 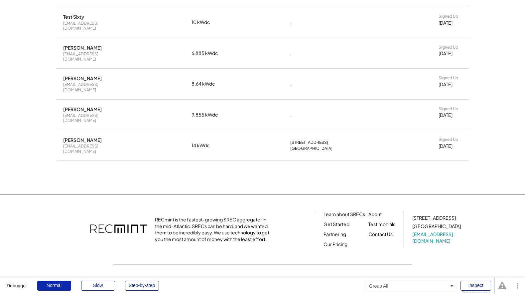 What do you see at coordinates (476, 292) in the screenshot?
I see `div: Show responsive boxes` at bounding box center [476, 292].